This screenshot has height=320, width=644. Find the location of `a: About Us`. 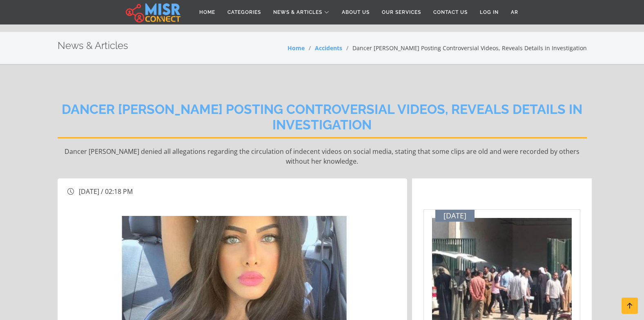

a: About Us is located at coordinates (356, 12).